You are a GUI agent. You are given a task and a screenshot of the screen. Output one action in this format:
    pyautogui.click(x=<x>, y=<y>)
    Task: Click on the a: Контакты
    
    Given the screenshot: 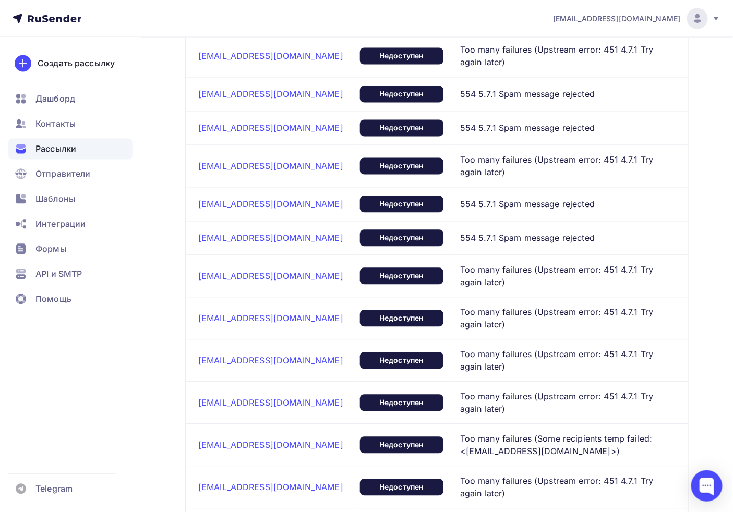 What is the action you would take?
    pyautogui.click(x=70, y=124)
    